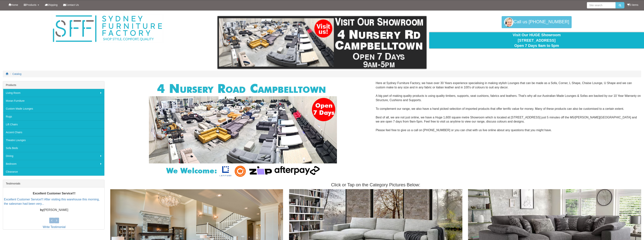 This screenshot has width=644, height=240. I want to click on span: Catalog, so click(17, 74).